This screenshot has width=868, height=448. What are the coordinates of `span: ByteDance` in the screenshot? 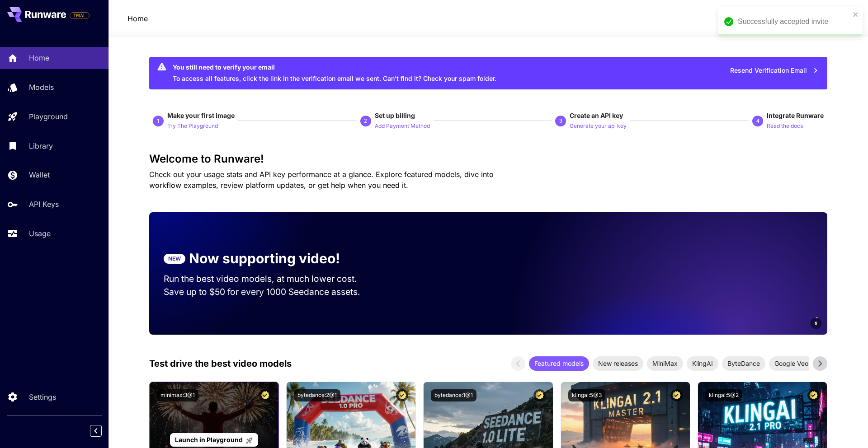 It's located at (744, 363).